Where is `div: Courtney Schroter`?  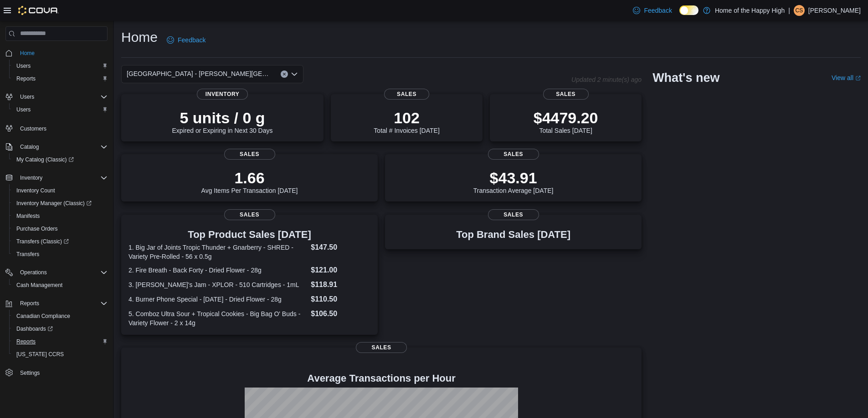 div: Courtney Schroter is located at coordinates (799, 11).